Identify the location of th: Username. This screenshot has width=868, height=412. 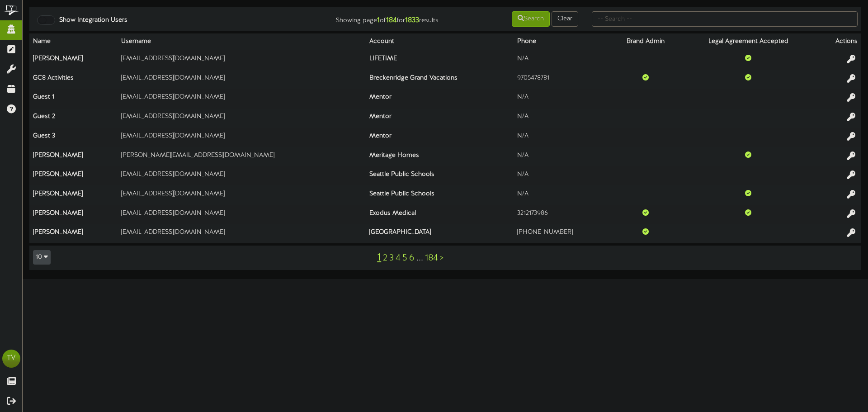
(242, 41).